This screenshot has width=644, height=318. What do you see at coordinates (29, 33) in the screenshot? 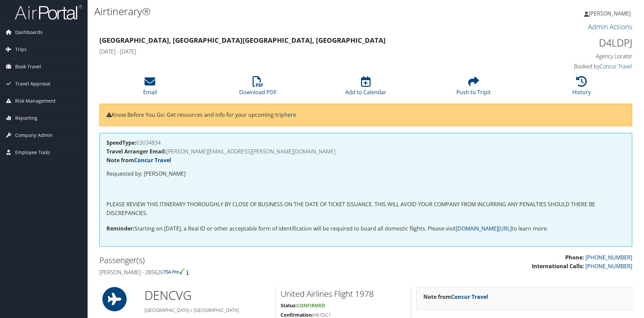
I see `span: Dashboards` at bounding box center [29, 33].